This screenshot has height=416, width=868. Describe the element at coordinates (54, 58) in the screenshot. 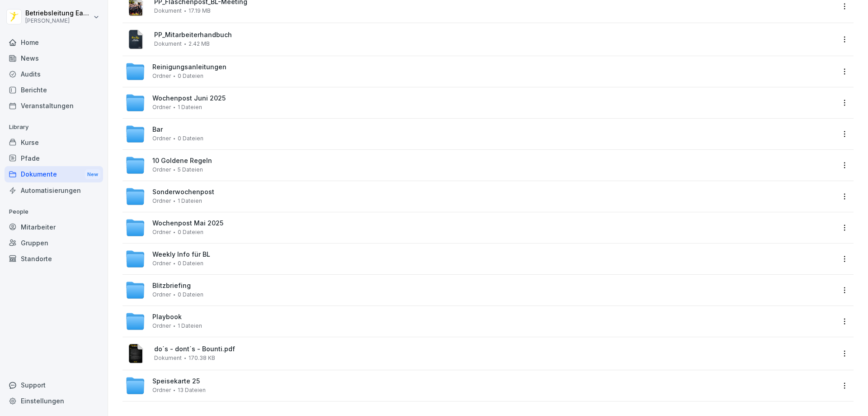

I see `a: News` at that location.